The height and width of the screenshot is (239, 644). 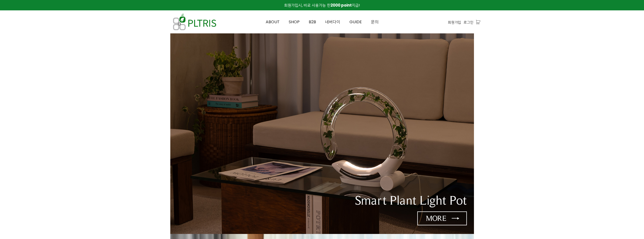 I want to click on span: 문의, so click(x=375, y=22).